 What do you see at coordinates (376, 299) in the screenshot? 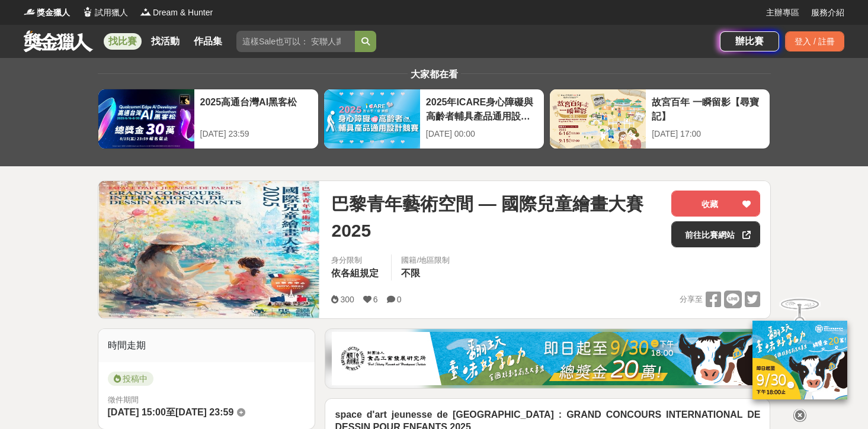
I see `span: 6` at bounding box center [376, 299].